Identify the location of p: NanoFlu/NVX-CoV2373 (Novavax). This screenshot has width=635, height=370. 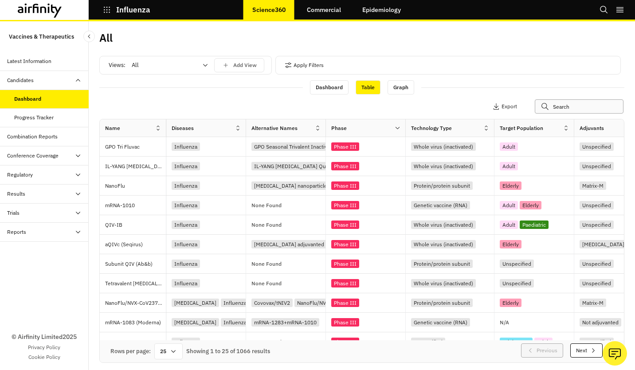
(135, 303).